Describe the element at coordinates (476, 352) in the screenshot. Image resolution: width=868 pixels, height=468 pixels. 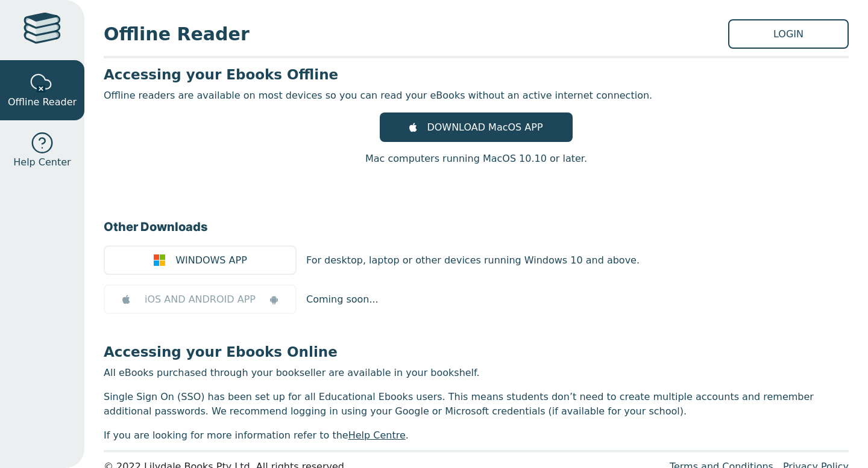
I see `h3: Accessing your Ebooks Online` at that location.